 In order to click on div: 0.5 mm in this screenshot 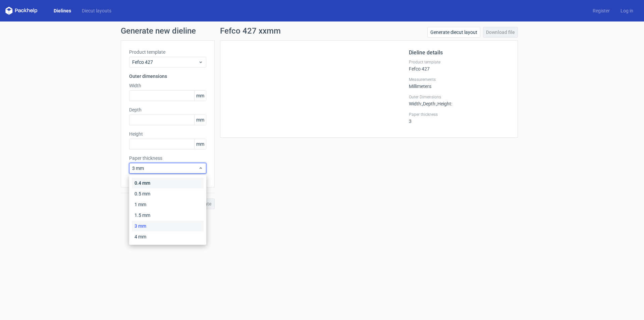, I will do `click(168, 194)`.